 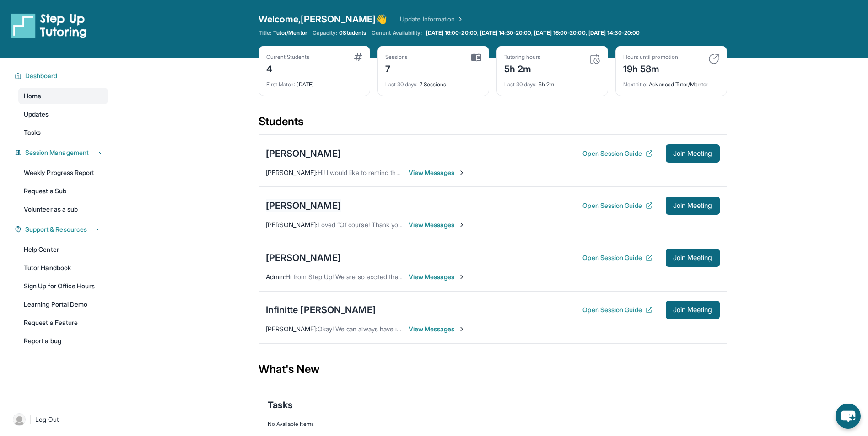 What do you see at coordinates (493, 370) in the screenshot?
I see `div: What's New` at bounding box center [493, 370].